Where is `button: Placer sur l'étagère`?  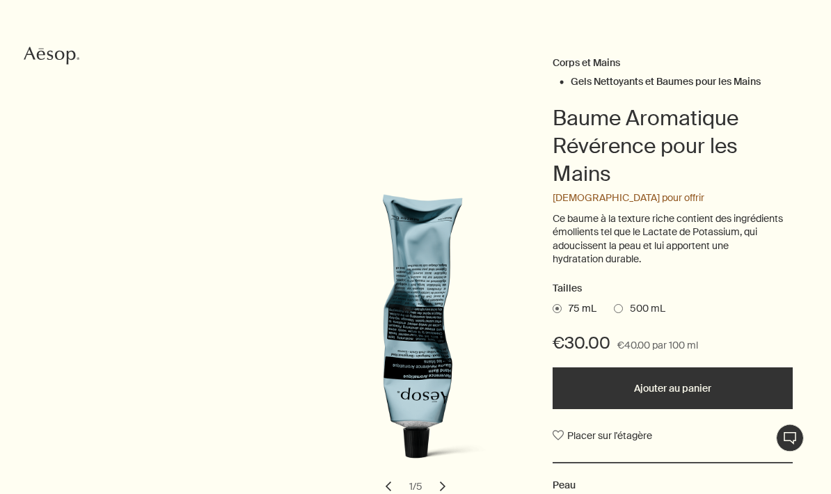 button: Placer sur l'étagère is located at coordinates (602, 437).